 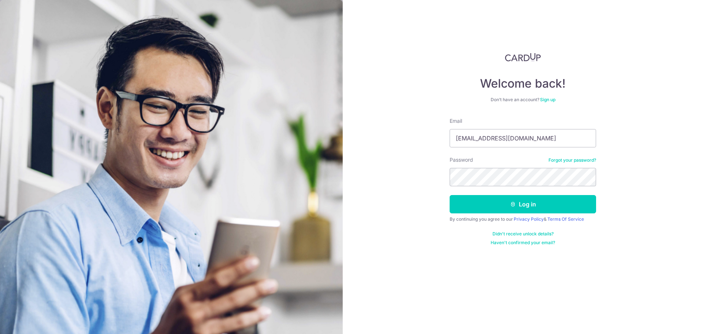 What do you see at coordinates (523, 57) in the screenshot?
I see `img: CardUp Logo` at bounding box center [523, 57].